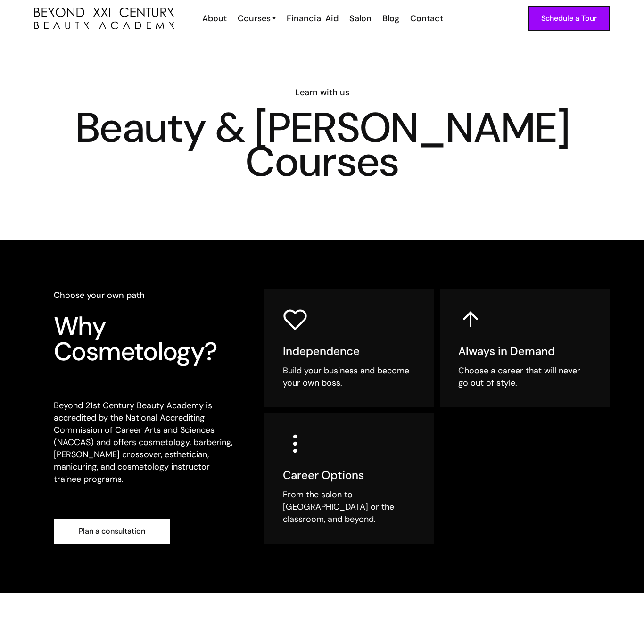 This screenshot has height=644, width=644. What do you see at coordinates (322, 93) in the screenshot?
I see `h6: Learn with us` at bounding box center [322, 93].